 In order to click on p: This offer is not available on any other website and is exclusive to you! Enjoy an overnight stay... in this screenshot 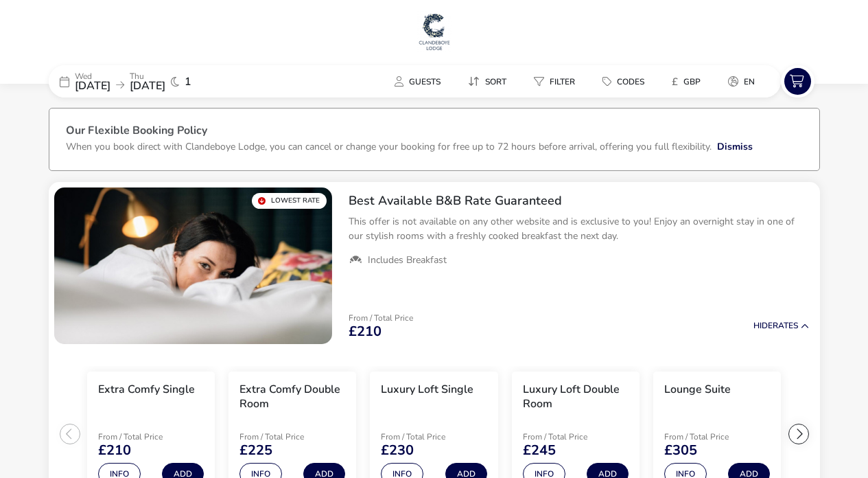, I will do `click(578, 229)`.